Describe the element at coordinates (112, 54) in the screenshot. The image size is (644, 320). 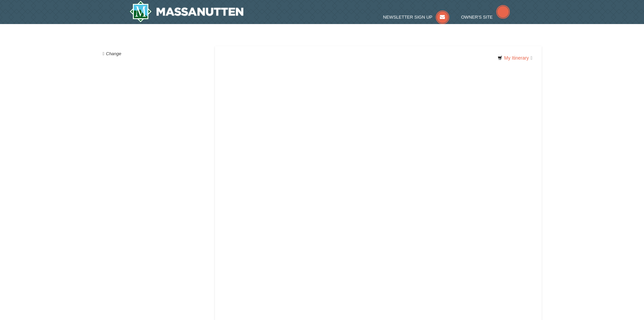
I see `button: Change` at that location.